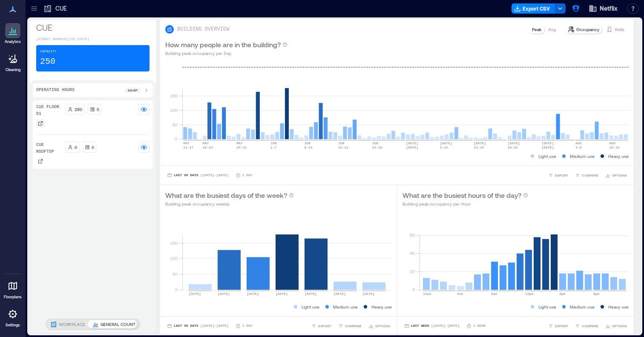 The height and width of the screenshot is (337, 644). Describe the element at coordinates (49, 148) in the screenshot. I see `p: CUE Rooftop` at that location.